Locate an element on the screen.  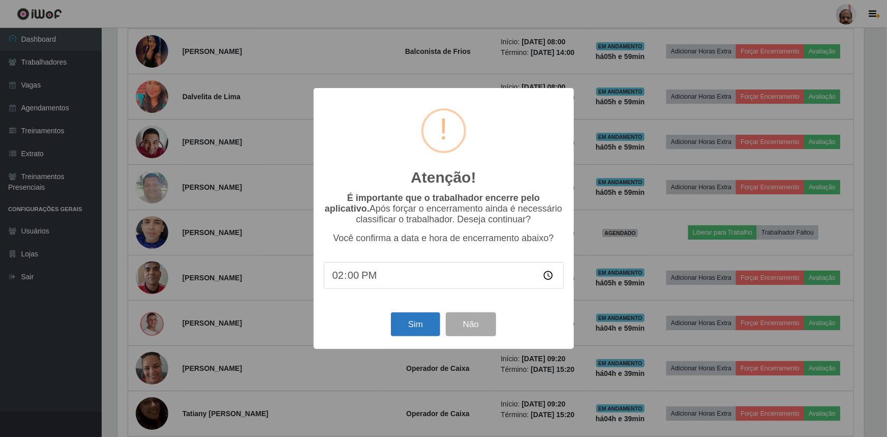
h2: Atenção! is located at coordinates (443, 177).